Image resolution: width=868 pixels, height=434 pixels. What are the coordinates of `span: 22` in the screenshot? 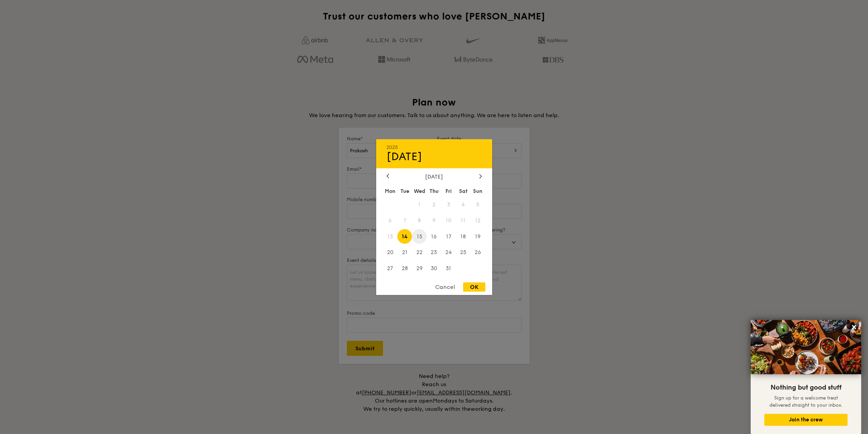 It's located at (419, 252).